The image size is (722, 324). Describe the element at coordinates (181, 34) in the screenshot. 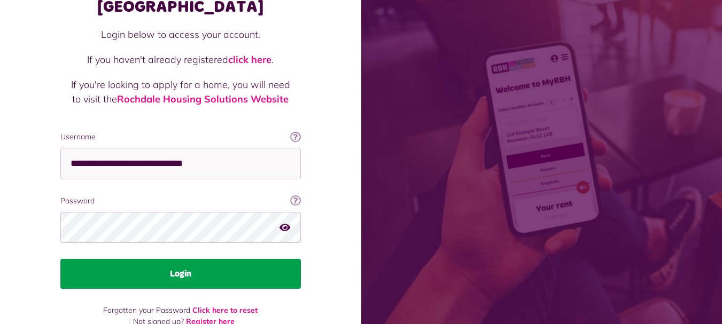

I see `p: Login below to access your account.` at that location.